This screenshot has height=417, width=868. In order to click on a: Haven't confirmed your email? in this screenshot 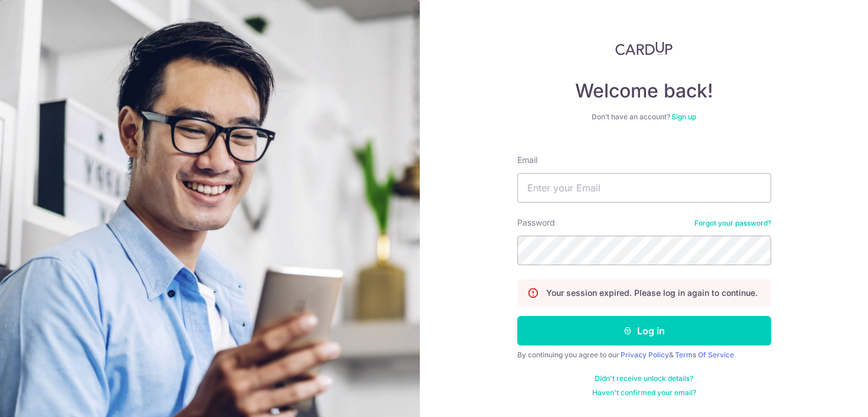, I will do `click(644, 392)`.